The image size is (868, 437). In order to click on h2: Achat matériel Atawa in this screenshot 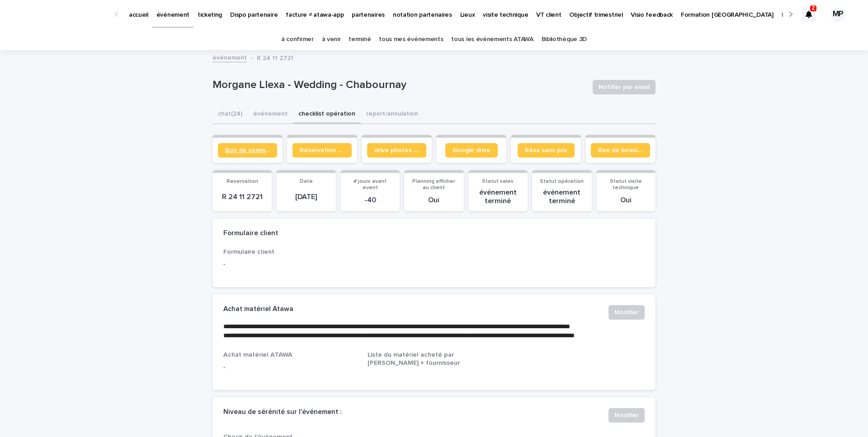, I will do `click(258, 310)`.